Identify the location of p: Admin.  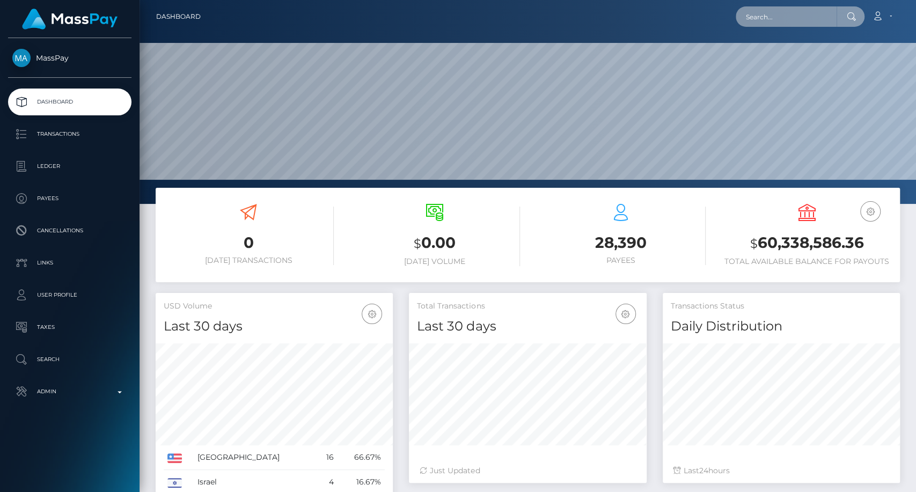
(70, 392).